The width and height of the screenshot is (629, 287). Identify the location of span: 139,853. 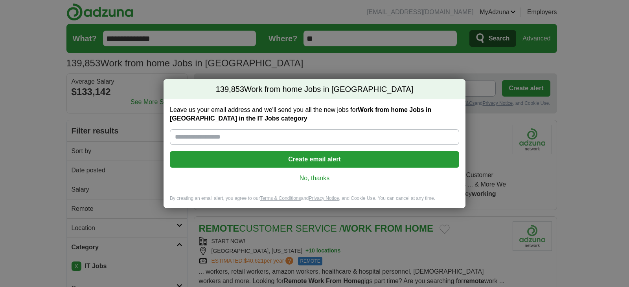
(230, 90).